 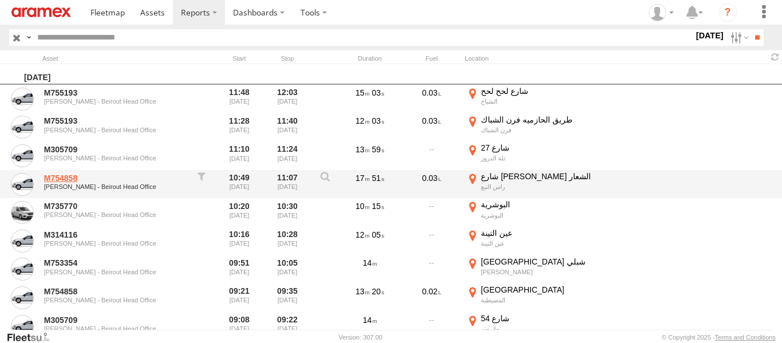 I want to click on div: Filter to this Asset, so click(x=202, y=184).